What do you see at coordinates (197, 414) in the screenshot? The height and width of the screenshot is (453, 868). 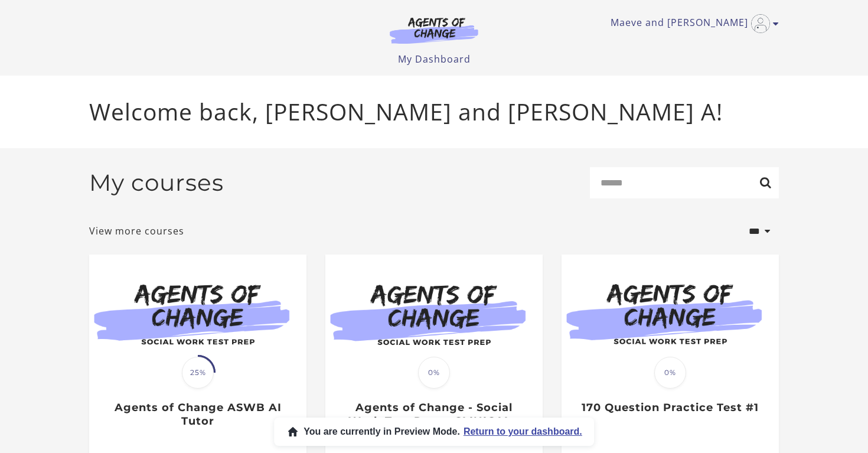 I see `h3: Agents of Change ASWB AI Tutor` at bounding box center [197, 414].